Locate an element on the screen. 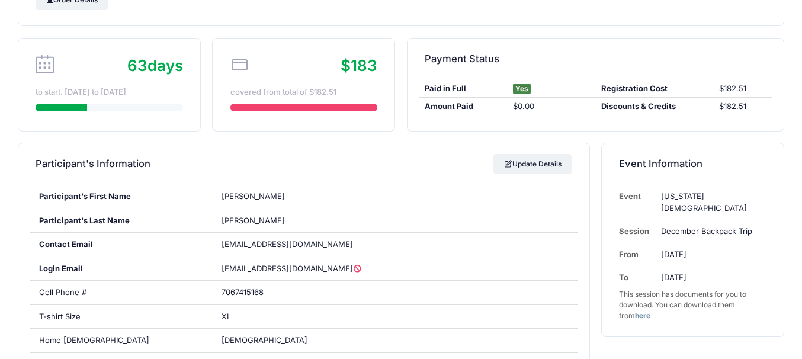 The width and height of the screenshot is (802, 359). span: Unsubscribed is located at coordinates (358, 268).